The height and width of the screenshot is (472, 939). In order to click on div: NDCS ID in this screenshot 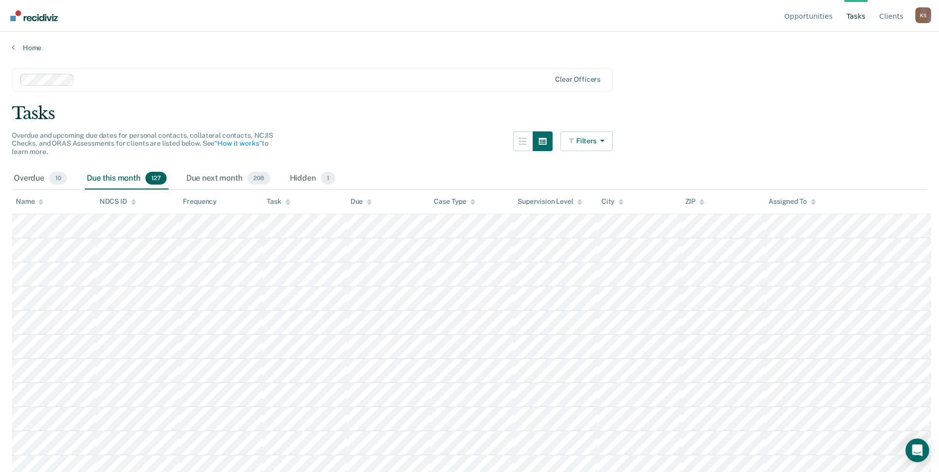, I will do `click(118, 202)`.